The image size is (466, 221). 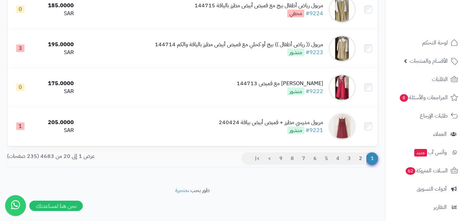 I want to click on span: لوحة التحكم, so click(x=435, y=43).